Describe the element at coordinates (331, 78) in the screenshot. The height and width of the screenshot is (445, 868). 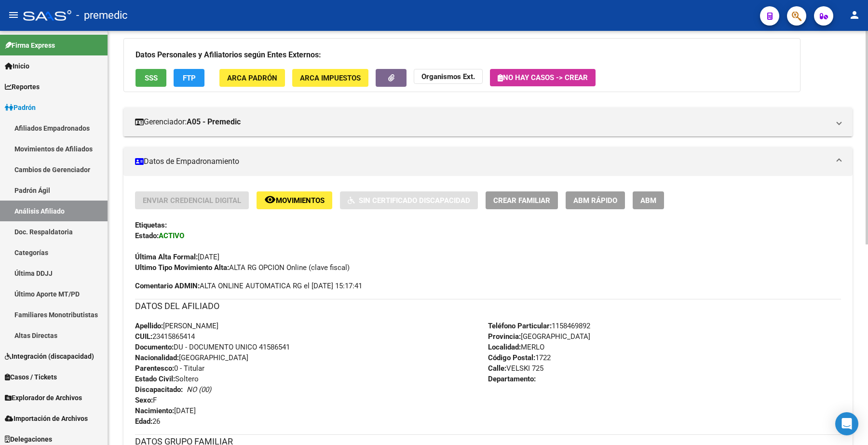
I see `button: ARCA Impuestos` at that location.